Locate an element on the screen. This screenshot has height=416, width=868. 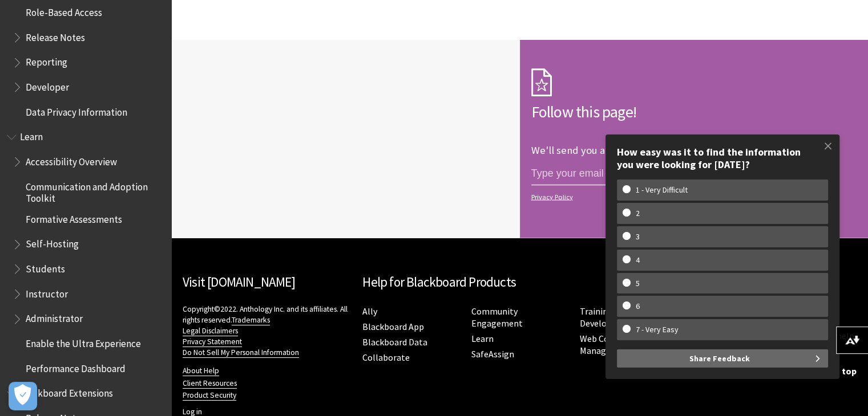
span: Share Feedback is located at coordinates (720, 359).